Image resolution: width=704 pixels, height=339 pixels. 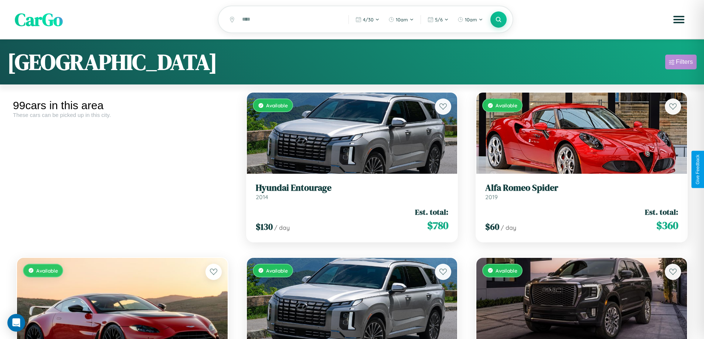 What do you see at coordinates (667, 226) in the screenshot?
I see `span: $ 360` at bounding box center [667, 226].